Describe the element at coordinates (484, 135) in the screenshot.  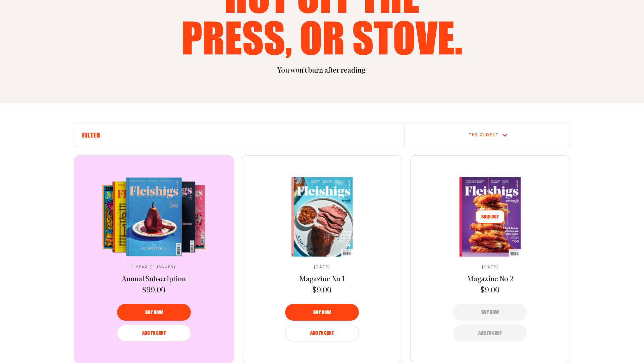
I see `div: The oldest` at that location.